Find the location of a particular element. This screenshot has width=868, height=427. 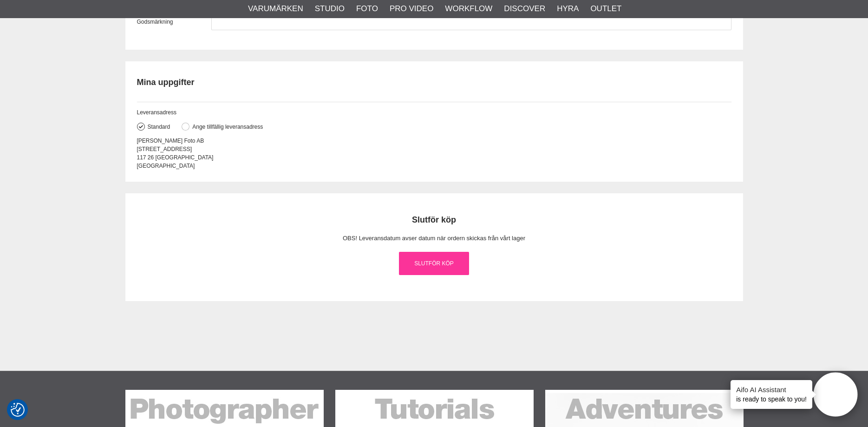

label: Godsmärkning is located at coordinates (174, 22).